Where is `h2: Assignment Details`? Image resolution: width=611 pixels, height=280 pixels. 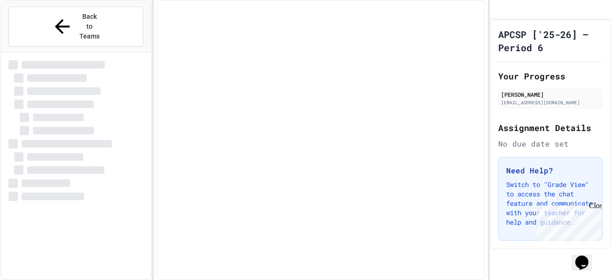
h2: Assignment Details is located at coordinates (550, 128).